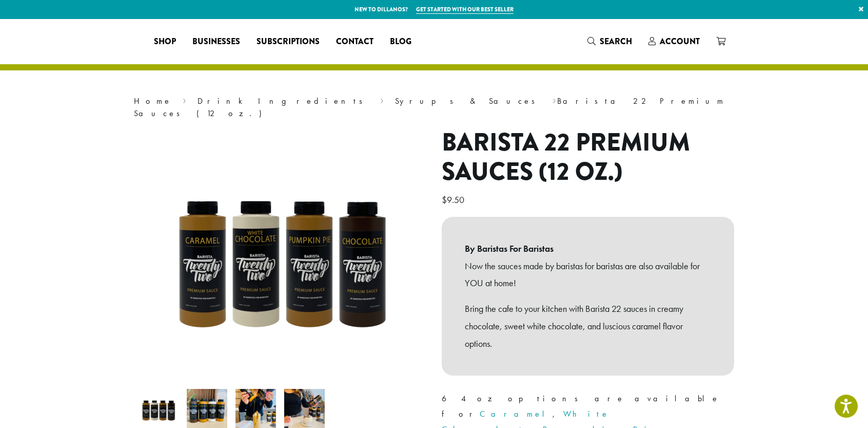 The width and height of the screenshot is (868, 428). What do you see at coordinates (468, 101) in the screenshot?
I see `a: Syrups & Sauces` at bounding box center [468, 101].